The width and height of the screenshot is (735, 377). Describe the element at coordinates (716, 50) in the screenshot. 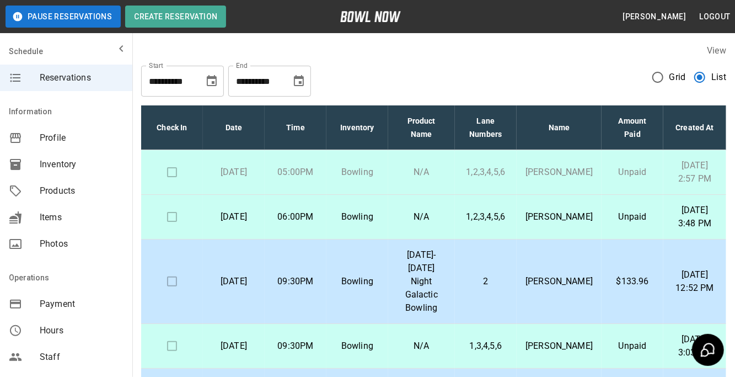

I see `label: View` at that location.